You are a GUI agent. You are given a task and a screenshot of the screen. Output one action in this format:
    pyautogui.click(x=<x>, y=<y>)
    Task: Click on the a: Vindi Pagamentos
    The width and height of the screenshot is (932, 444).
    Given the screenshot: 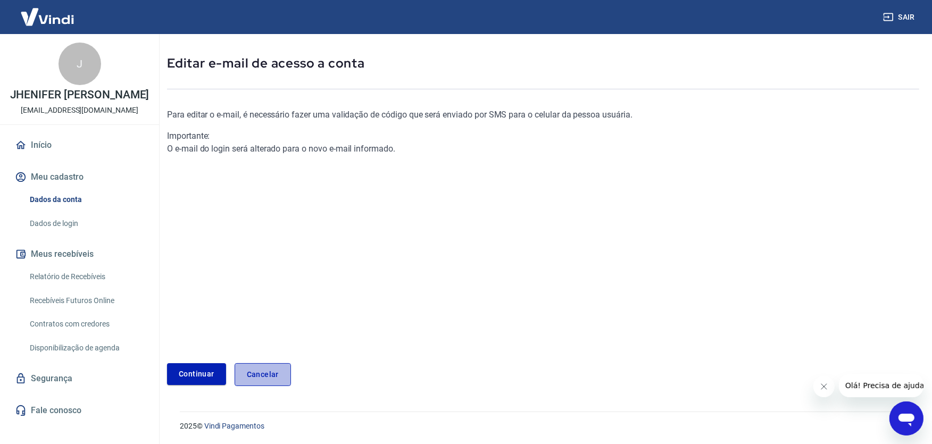 What is the action you would take?
    pyautogui.click(x=234, y=426)
    